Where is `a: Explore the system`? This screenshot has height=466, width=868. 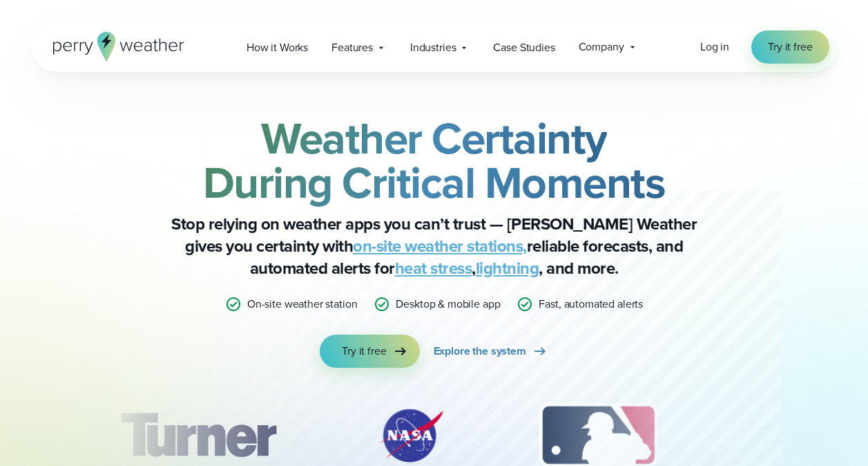
a: Explore the system is located at coordinates (491, 351).